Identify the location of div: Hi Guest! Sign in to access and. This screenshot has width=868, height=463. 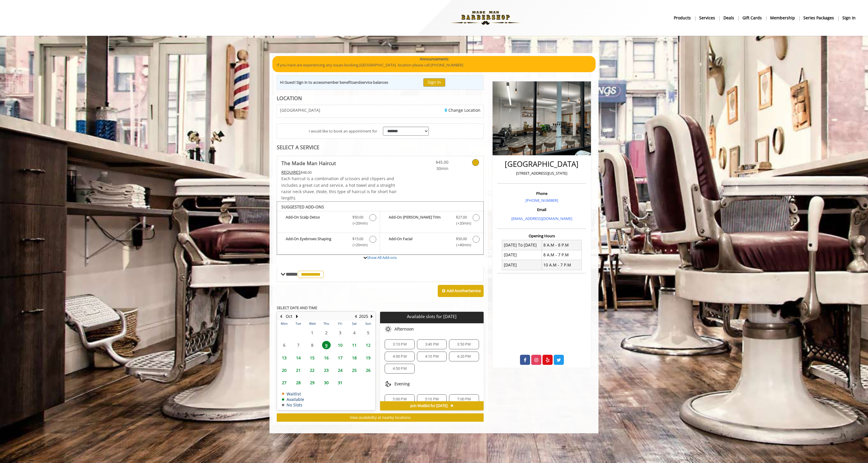
(334, 82).